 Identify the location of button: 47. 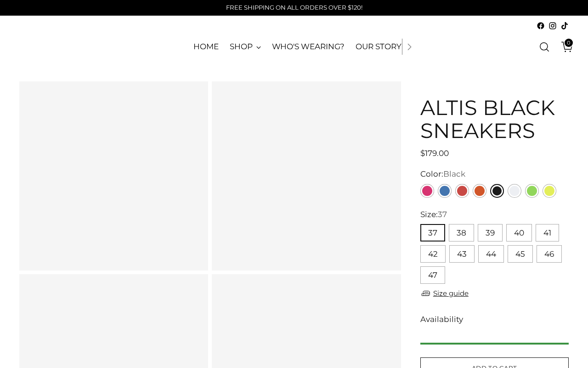
(432, 275).